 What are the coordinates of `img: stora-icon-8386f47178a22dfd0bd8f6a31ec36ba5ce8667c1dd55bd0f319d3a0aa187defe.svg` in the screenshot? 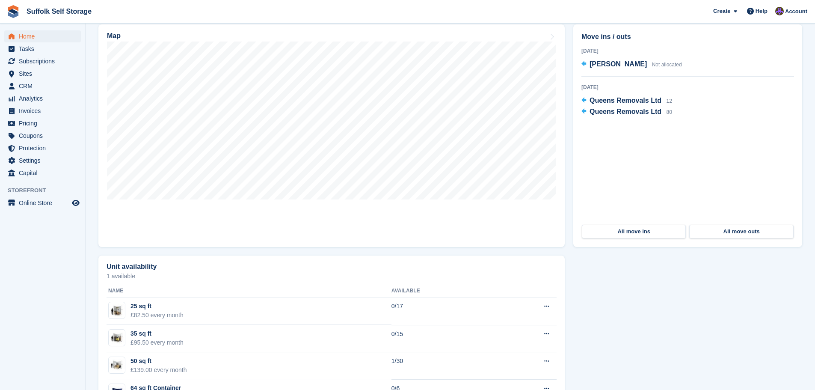 It's located at (13, 12).